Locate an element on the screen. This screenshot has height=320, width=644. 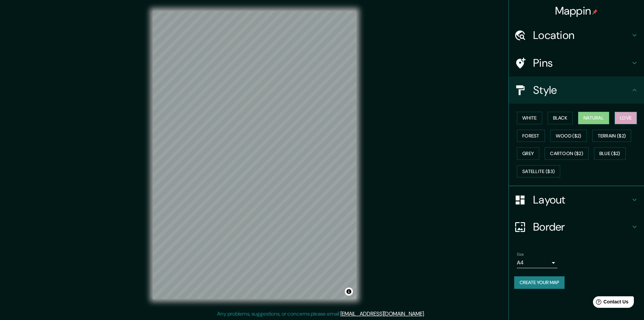
p: Any problems, suggestions, or concerns please email . is located at coordinates (321, 314).